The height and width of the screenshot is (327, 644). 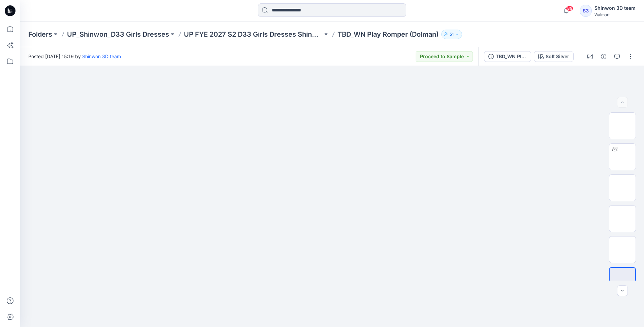 What do you see at coordinates (615, 14) in the screenshot?
I see `div: Walmart` at bounding box center [615, 14].